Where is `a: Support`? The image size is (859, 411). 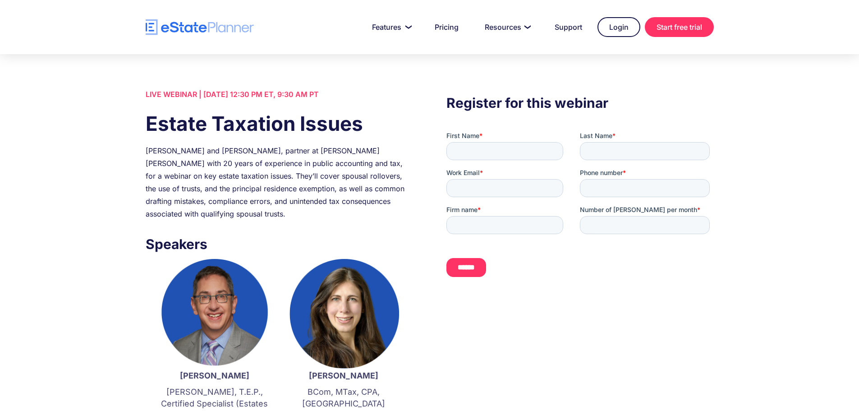 a: Support is located at coordinates (568, 27).